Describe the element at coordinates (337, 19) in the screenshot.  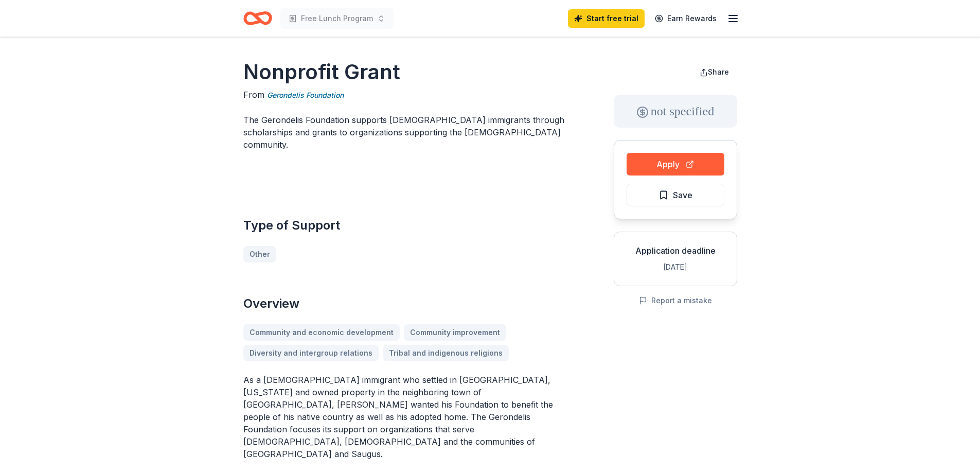
I see `span: Free Lunch Program` at that location.